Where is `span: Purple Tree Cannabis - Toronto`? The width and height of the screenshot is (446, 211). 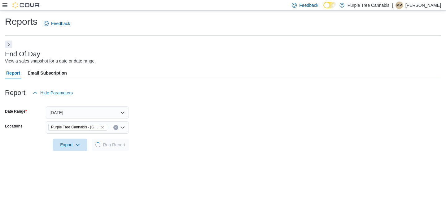
span: Purple Tree Cannabis - Toronto is located at coordinates (78, 127).